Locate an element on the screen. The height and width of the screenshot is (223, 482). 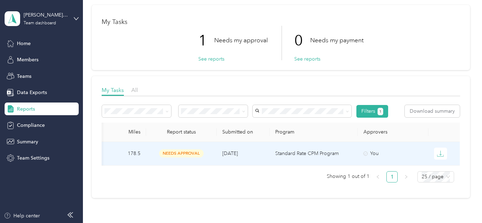
td: 178.5 is located at coordinates (120, 154).